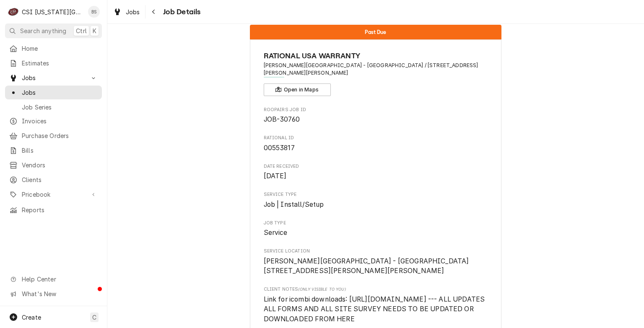 This screenshot has height=328, width=644. I want to click on div: CSI Kansas City's Avatar, so click(14, 12).